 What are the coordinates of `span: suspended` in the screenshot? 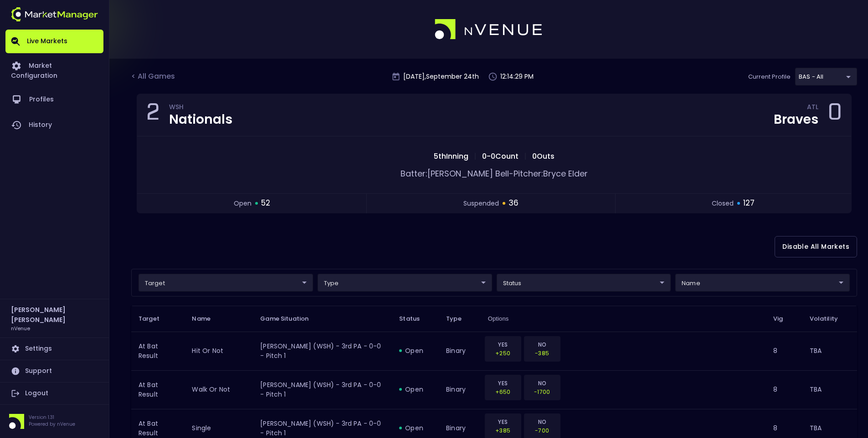 It's located at (481, 203).